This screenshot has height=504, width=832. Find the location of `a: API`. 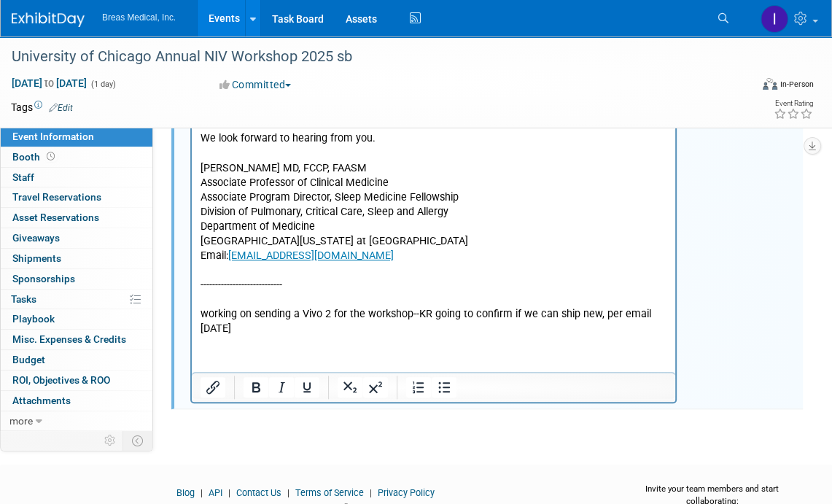

a: API is located at coordinates (215, 492).